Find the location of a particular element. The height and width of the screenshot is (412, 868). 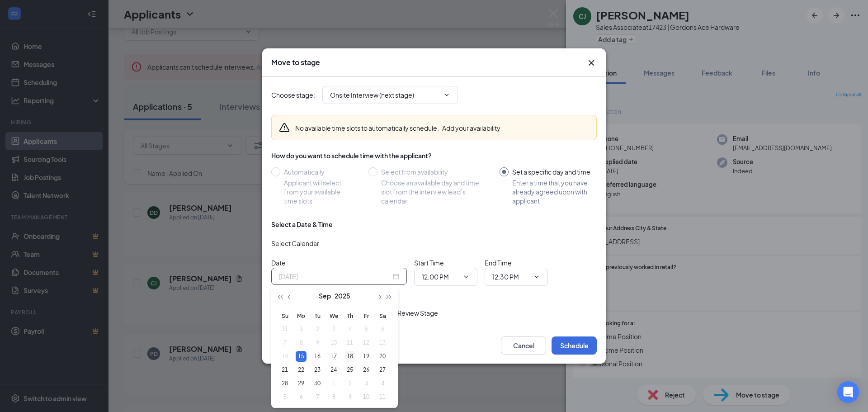

div: 28 is located at coordinates (285, 384).